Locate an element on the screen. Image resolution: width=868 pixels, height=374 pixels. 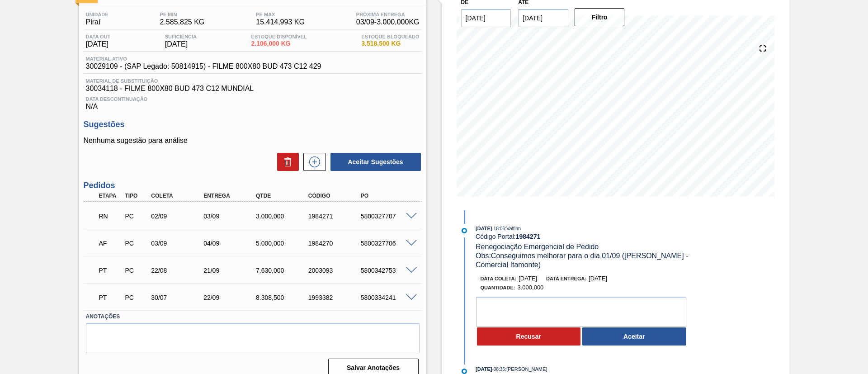
div: Código Portal: is located at coordinates (583, 236).